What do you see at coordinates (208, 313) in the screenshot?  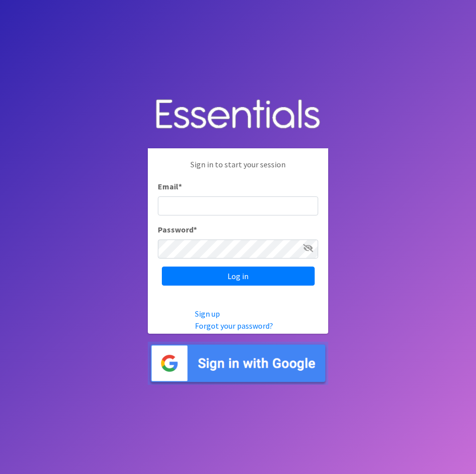 I see `a: Sign up` at bounding box center [208, 313].